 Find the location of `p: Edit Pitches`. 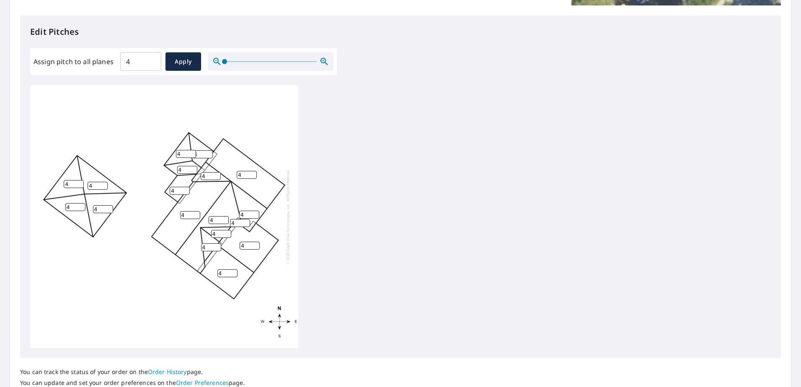

p: Edit Pitches is located at coordinates (400, 32).